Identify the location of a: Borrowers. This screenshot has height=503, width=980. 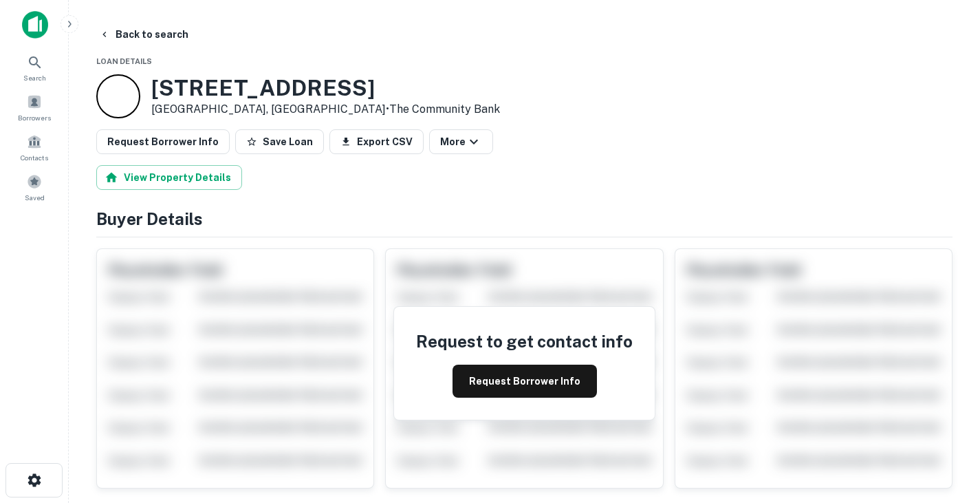
(34, 107).